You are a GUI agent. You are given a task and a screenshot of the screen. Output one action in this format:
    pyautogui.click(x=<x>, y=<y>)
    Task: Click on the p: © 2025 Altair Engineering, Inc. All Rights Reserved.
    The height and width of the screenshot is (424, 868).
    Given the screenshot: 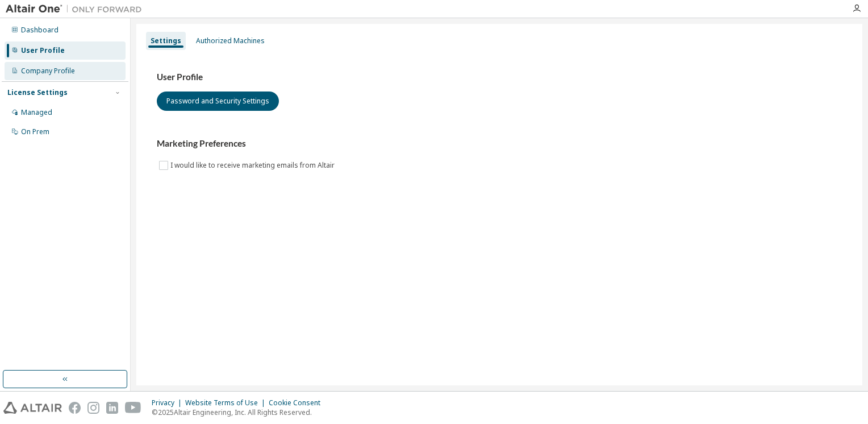 What is the action you would take?
    pyautogui.click(x=239, y=412)
    